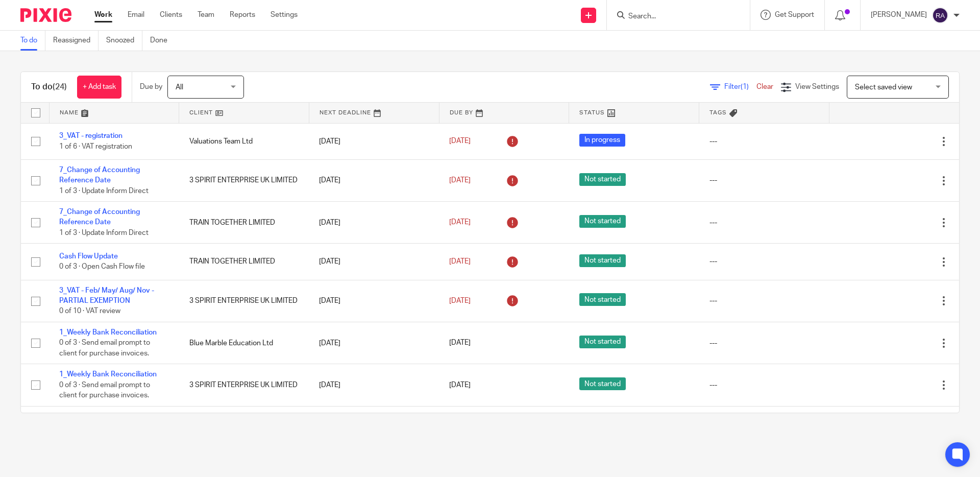 This screenshot has width=980, height=477. What do you see at coordinates (46, 15) in the screenshot?
I see `img: Pixie` at bounding box center [46, 15].